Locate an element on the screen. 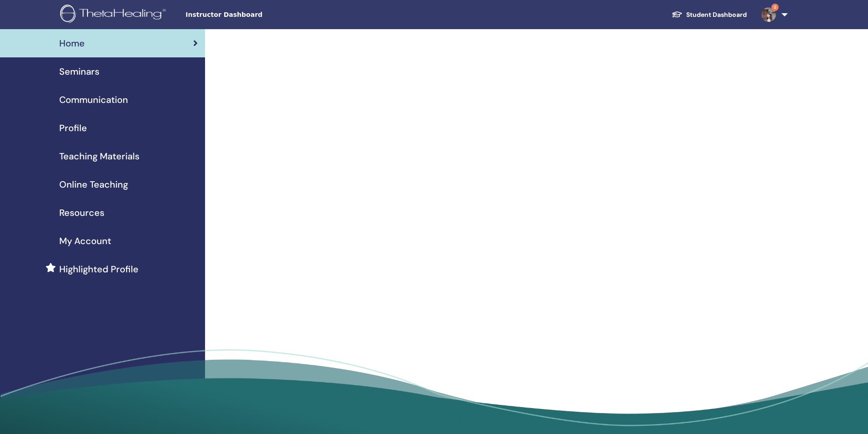 The width and height of the screenshot is (868, 434). span: My Account is located at coordinates (85, 241).